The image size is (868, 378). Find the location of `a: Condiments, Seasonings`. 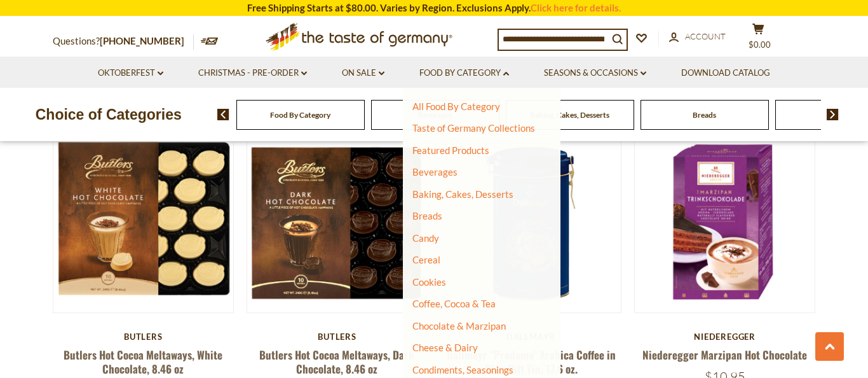

a: Condiments, Seasonings is located at coordinates (463, 370).